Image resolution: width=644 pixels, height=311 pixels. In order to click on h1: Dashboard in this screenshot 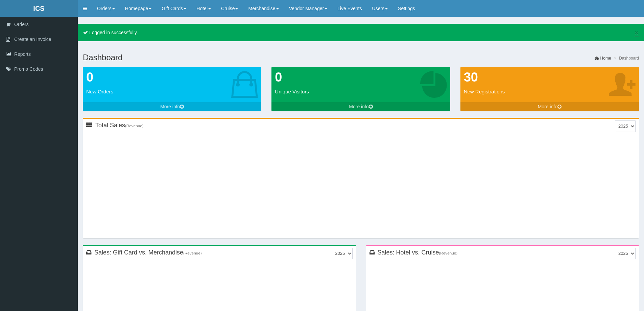, I will do `click(361, 57)`.